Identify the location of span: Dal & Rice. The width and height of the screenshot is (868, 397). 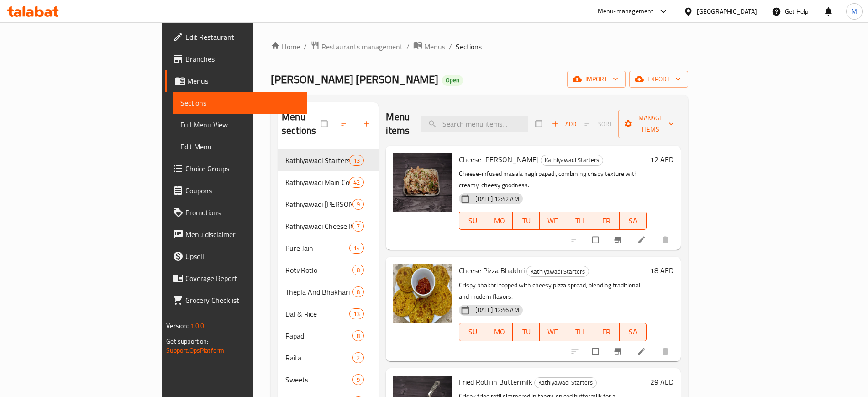
(317, 314).